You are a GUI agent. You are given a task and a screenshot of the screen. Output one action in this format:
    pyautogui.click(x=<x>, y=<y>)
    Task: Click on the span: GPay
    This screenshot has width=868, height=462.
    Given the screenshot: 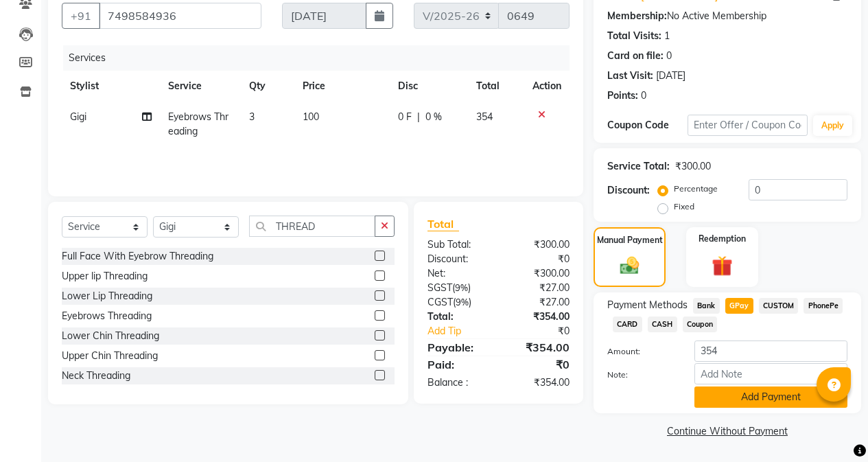 What is the action you would take?
    pyautogui.click(x=739, y=305)
    